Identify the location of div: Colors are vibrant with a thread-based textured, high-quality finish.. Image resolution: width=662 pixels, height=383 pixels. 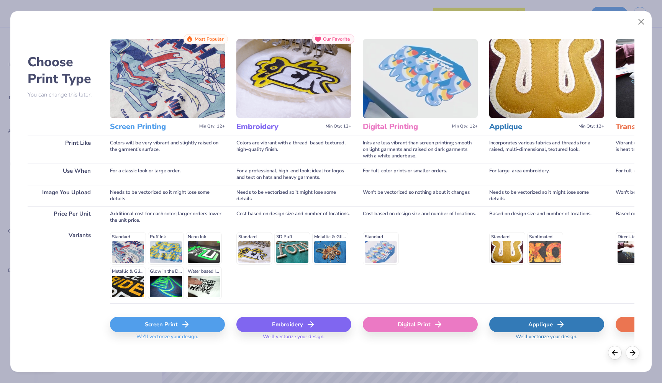
(294, 149).